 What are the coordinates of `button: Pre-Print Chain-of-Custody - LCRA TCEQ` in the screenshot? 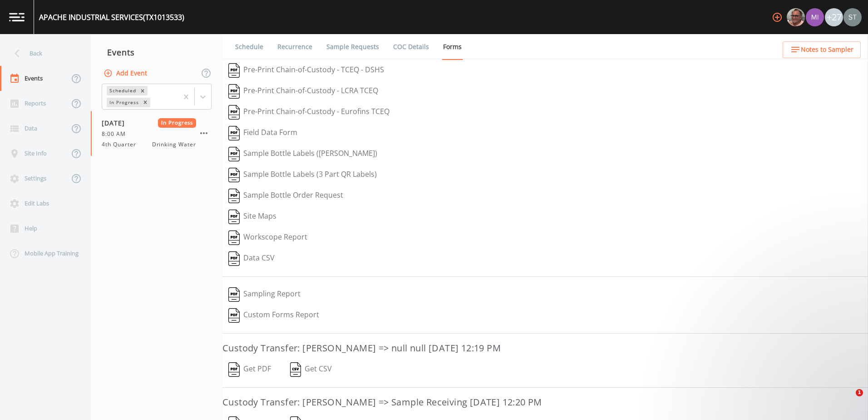 It's located at (304, 92).